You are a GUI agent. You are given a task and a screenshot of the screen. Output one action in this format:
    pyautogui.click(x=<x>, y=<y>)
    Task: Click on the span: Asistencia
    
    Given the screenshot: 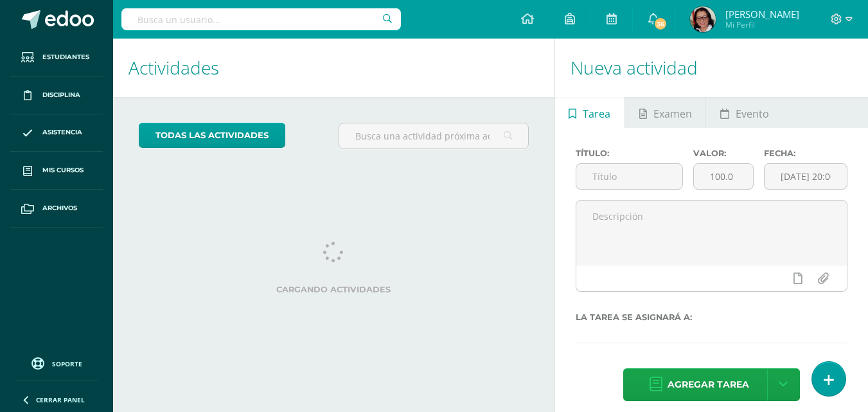 What is the action you would take?
    pyautogui.click(x=62, y=133)
    